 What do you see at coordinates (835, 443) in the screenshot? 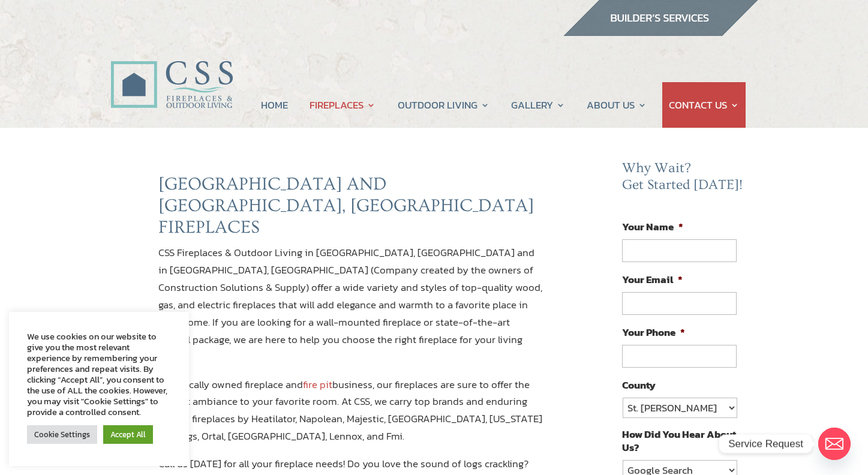
I see `a: Email` at bounding box center [835, 443].